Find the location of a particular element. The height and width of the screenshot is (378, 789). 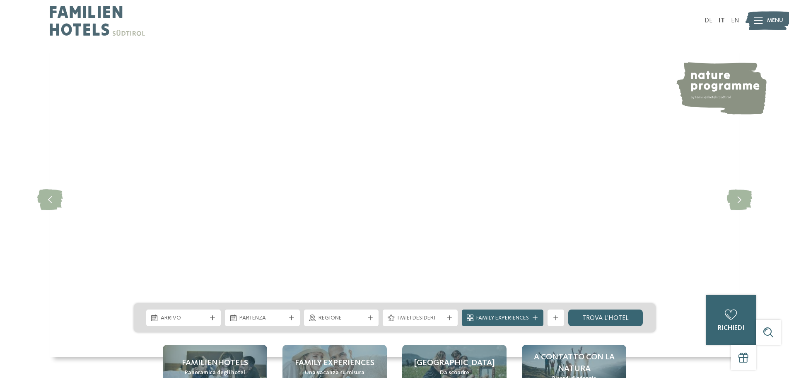

span: Menu is located at coordinates (775, 21).